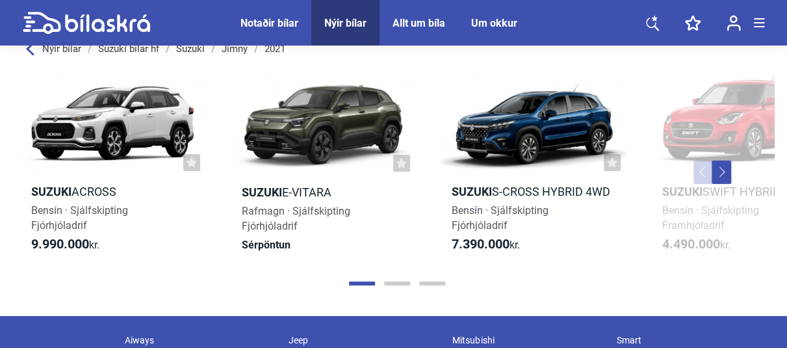 The image size is (787, 348). Describe the element at coordinates (190, 49) in the screenshot. I see `a: Suzuki` at that location.